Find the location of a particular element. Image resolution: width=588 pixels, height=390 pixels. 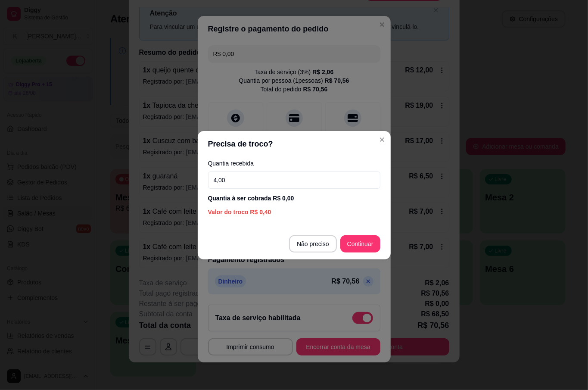

div: Quantia à ser cobrada R$ 0,00 is located at coordinates (294, 198).